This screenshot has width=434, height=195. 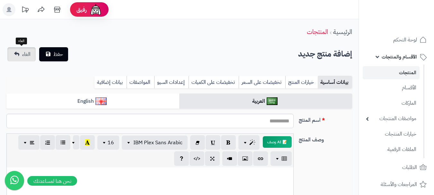 I want to click on a: الماركات, so click(x=391, y=103).